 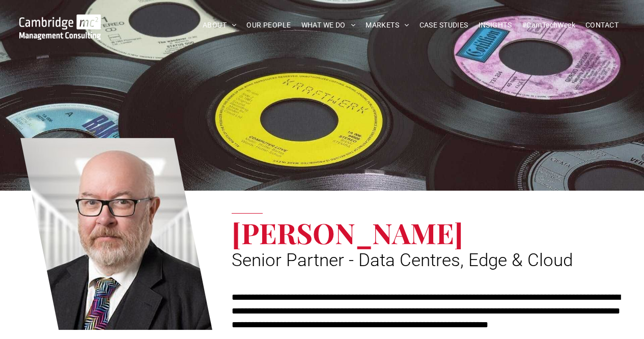 What do you see at coordinates (60, 21) in the screenshot?
I see `a: Your Business Transformed | Cambridge Management Consulting` at bounding box center [60, 21].